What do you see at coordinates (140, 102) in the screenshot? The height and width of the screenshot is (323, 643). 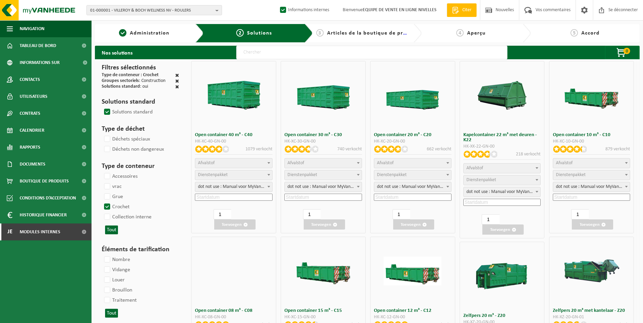 I see `h3: Solutions standard` at bounding box center [140, 102].